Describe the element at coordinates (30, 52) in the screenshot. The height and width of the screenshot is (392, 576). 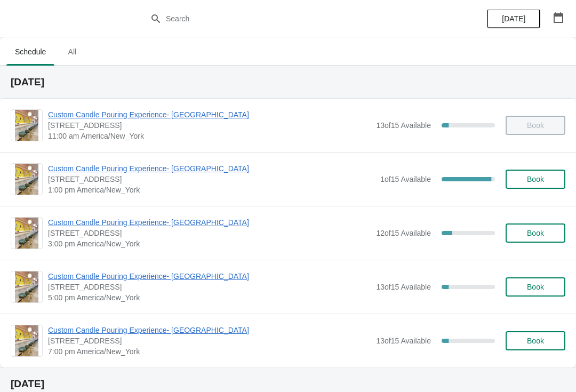
I see `span: Schedule` at that location.